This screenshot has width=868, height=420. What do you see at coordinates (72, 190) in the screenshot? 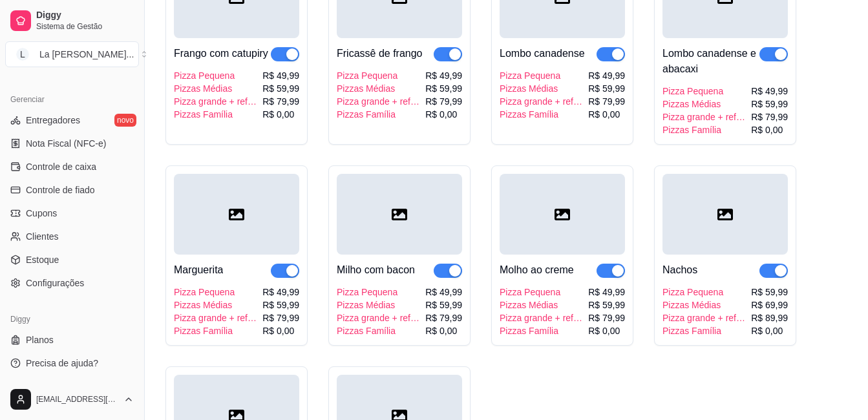
I see `a: Controle de fiado` at bounding box center [72, 190].